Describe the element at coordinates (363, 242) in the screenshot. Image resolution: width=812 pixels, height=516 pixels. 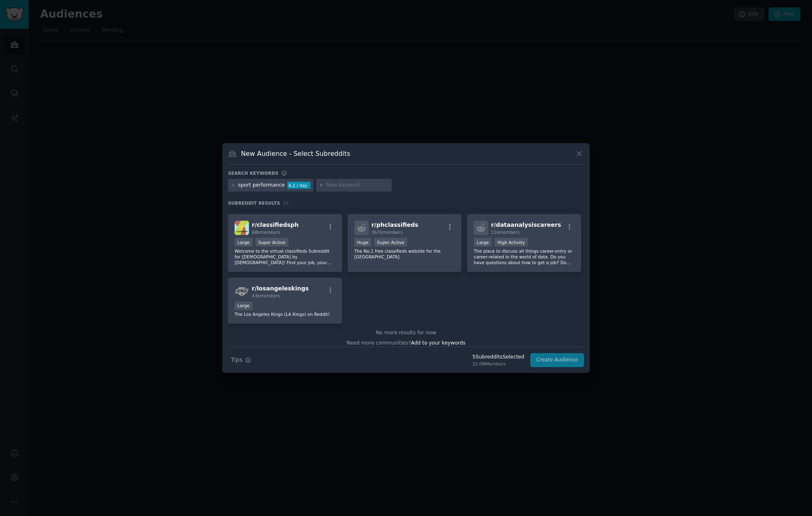
I see `div: Huge` at that location.